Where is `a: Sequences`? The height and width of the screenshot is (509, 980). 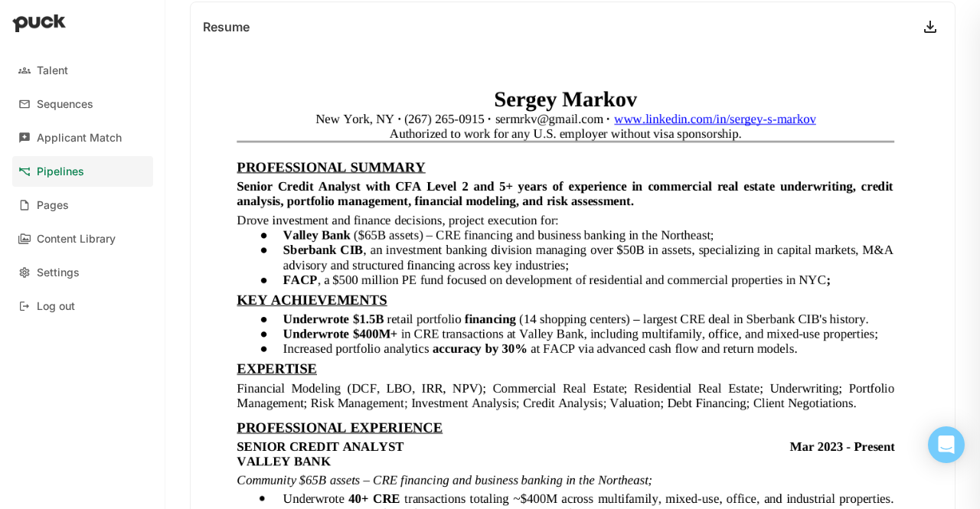 a: Sequences is located at coordinates (83, 104).